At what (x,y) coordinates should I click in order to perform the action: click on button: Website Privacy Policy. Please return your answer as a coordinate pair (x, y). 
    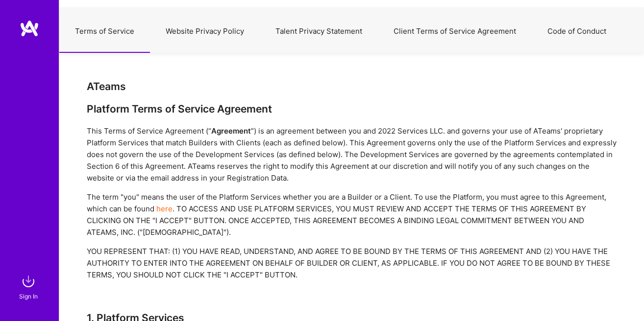
    Looking at the image, I should click on (205, 31).